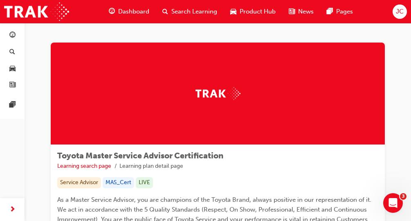 Image resolution: width=411 pixels, height=221 pixels. I want to click on a: pages-iconPages, so click(340, 11).